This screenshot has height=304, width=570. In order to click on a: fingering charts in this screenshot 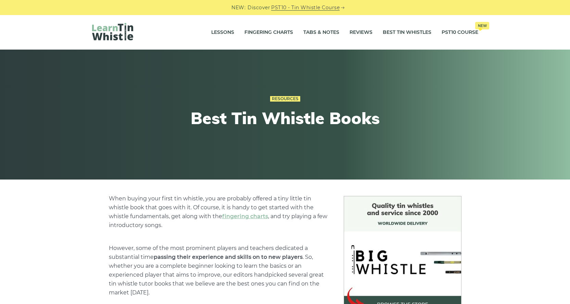, I will do `click(245, 216)`.